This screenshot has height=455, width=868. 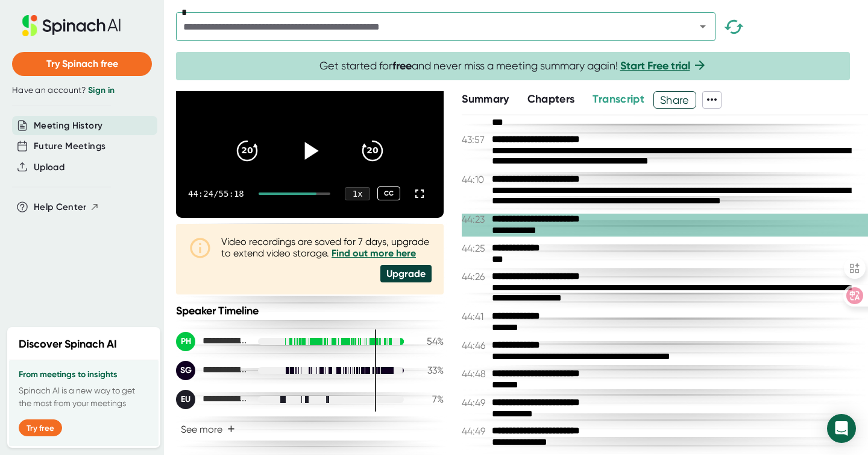 I want to click on h2: Discover Spinach AI, so click(x=68, y=344).